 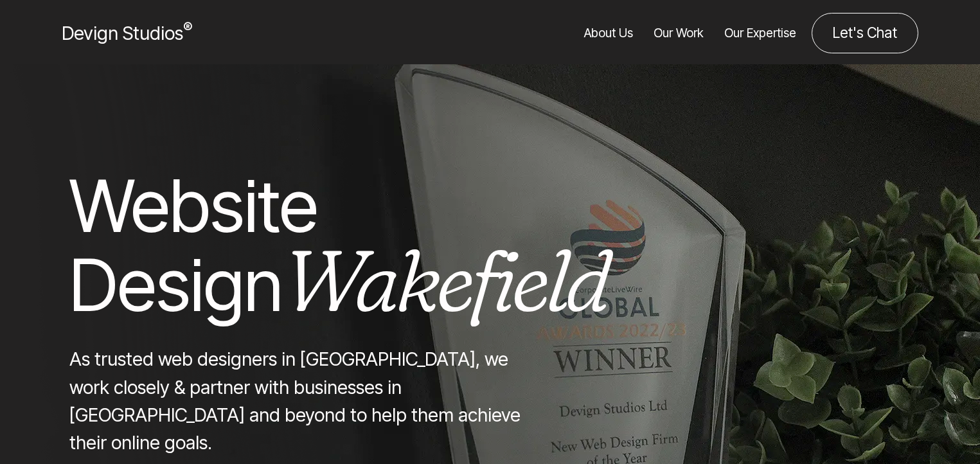 I want to click on a: Contact us about your project, so click(x=865, y=33).